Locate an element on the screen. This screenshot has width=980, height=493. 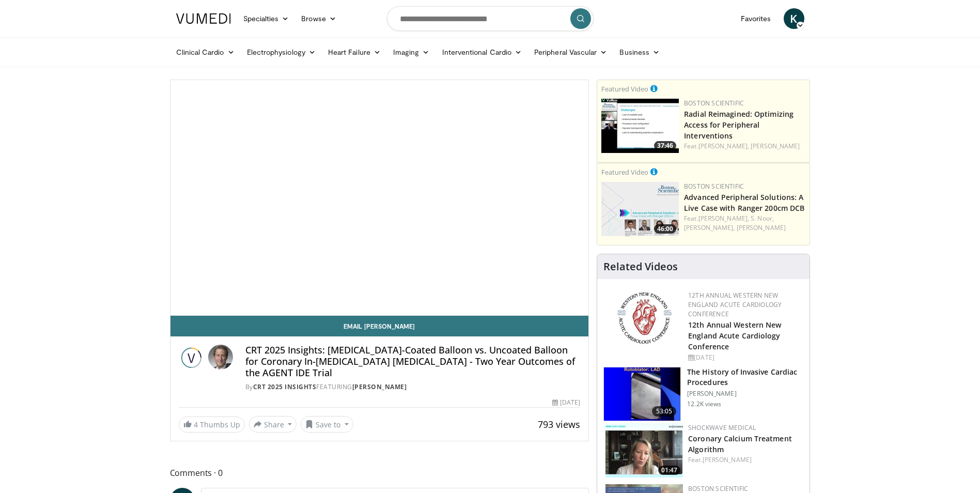
span: 46:00 is located at coordinates (665, 229).